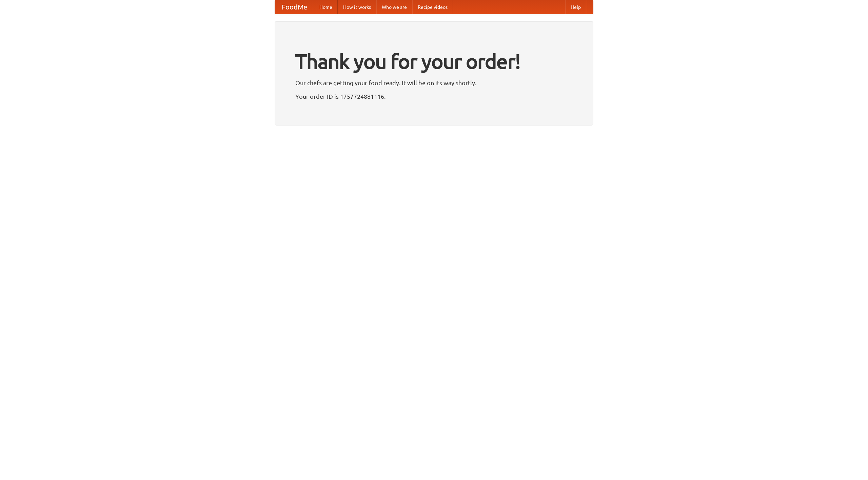 Image resolution: width=868 pixels, height=480 pixels. Describe the element at coordinates (295, 7) in the screenshot. I see `a: FoodMe` at that location.